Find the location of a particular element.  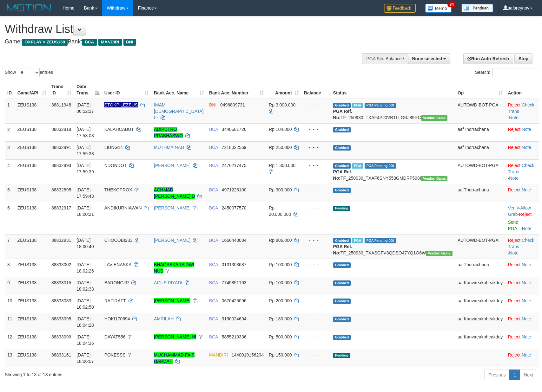

td: TF_250930_TXASGFV3QDSO47YQ1O6W is located at coordinates (392, 246).